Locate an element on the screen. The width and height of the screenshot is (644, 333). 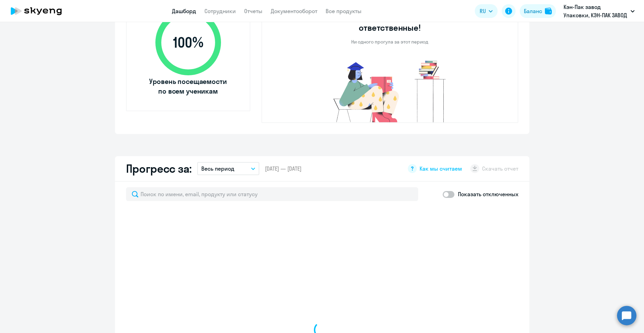
h2: Прогресс за: is located at coordinates (159, 169).